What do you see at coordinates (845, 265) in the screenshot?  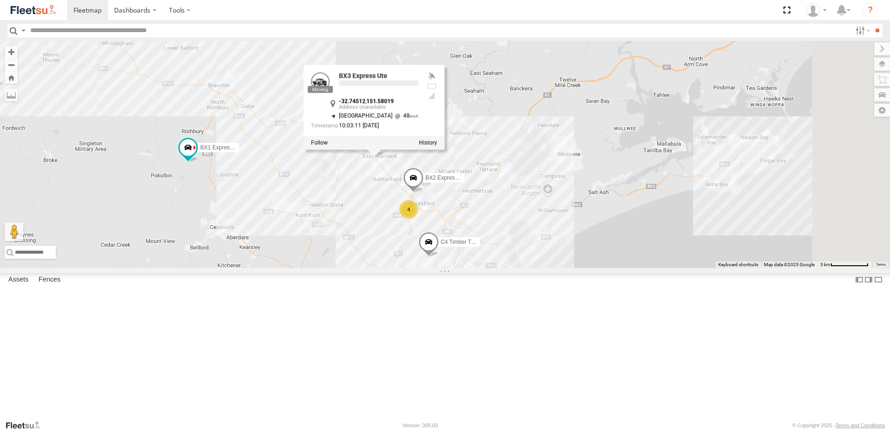 I see `button: Map Scale: 5 km per 78 pixels` at bounding box center [845, 265].